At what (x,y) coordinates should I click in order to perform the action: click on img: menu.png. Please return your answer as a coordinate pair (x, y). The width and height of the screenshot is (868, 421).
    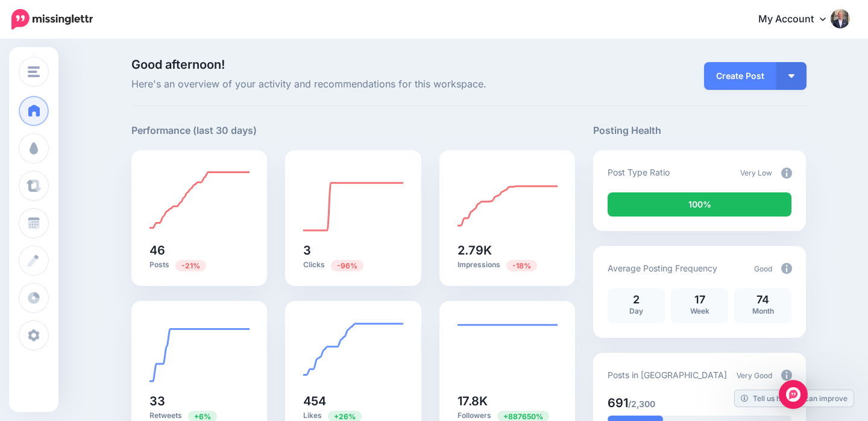
    Looking at the image, I should click on (34, 71).